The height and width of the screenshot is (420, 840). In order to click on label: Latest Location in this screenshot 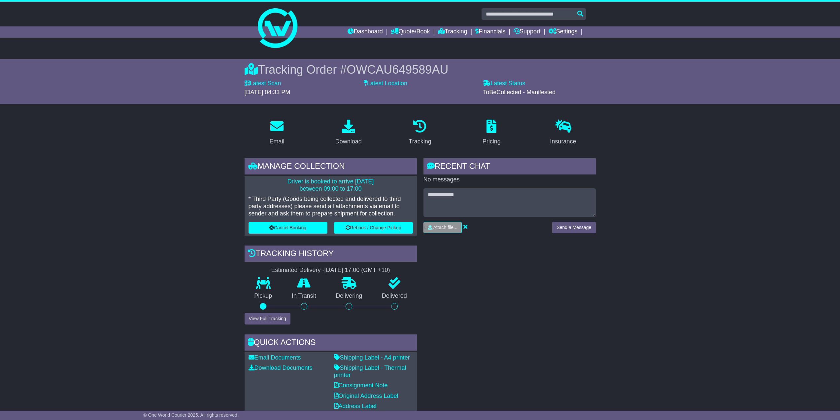, I will do `click(386, 84)`.